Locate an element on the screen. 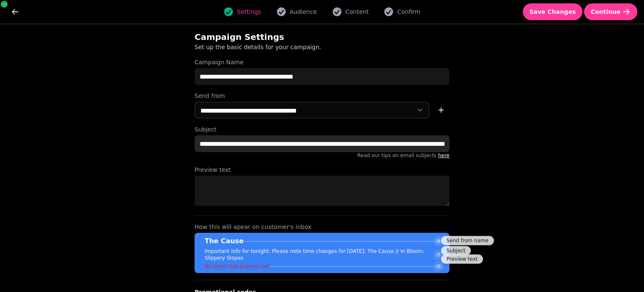 This screenshot has height=292, width=644. label: Send from is located at coordinates (322, 96).